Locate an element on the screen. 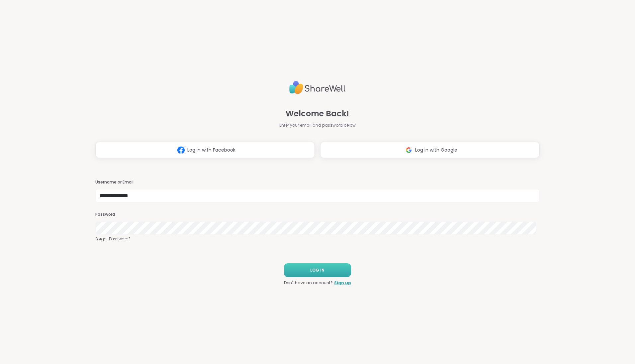 Image resolution: width=635 pixels, height=364 pixels. h3: Password is located at coordinates (317, 214).